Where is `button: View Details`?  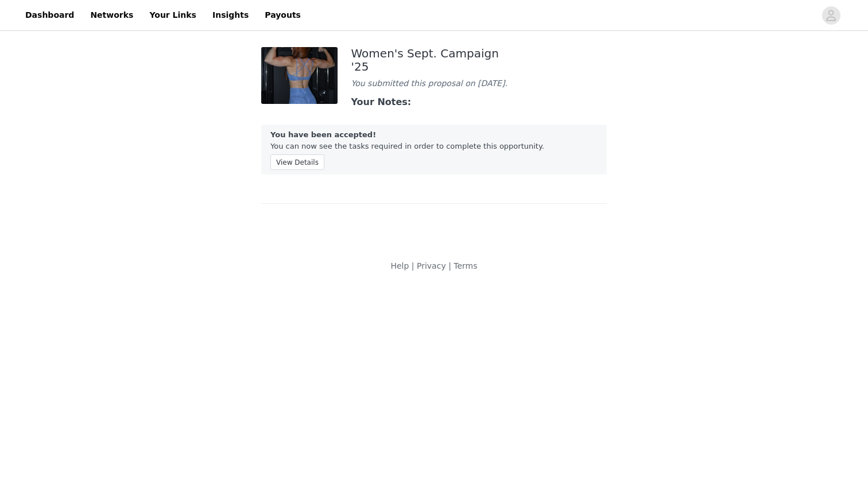
button: View Details is located at coordinates (298, 162).